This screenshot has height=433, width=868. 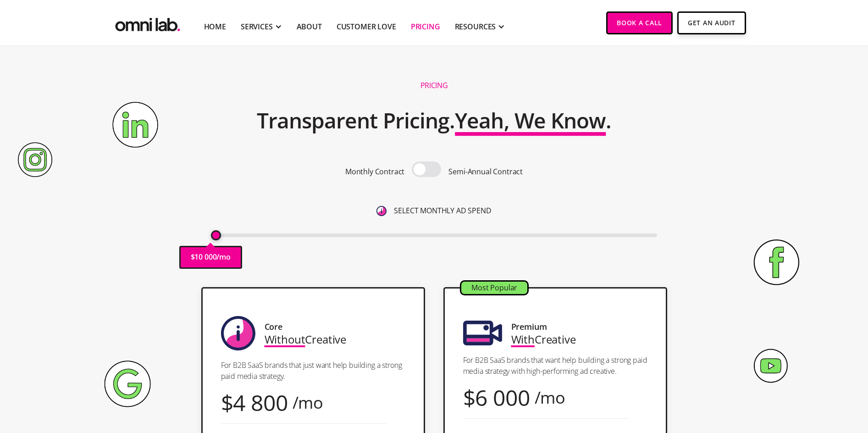 I want to click on a: Home, so click(x=215, y=27).